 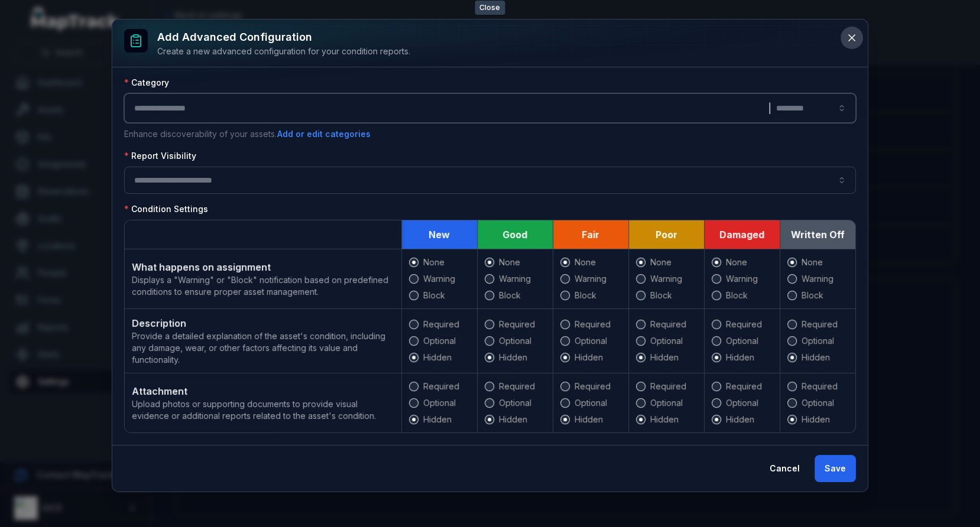 I want to click on th: Damaged, so click(x=741, y=234).